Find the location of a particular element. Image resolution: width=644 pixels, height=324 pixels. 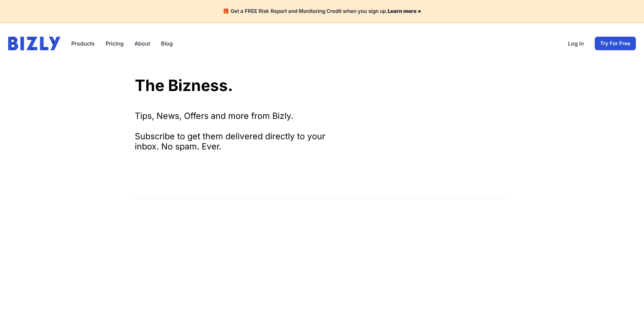

button: Products is located at coordinates (82, 44).